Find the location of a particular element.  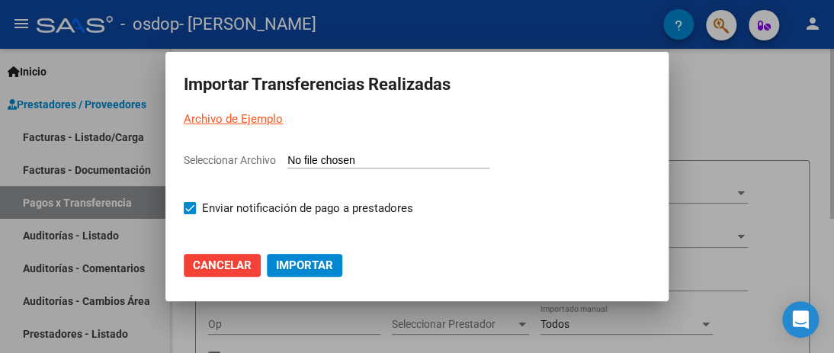

a: Archivo de Ejemplo is located at coordinates (233, 119).